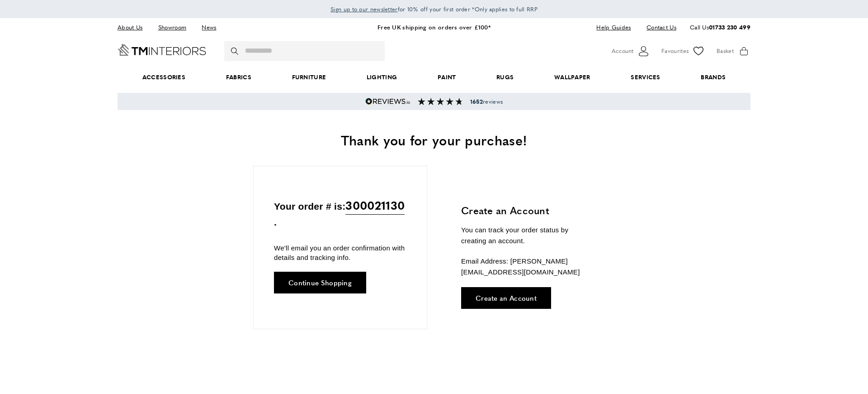  Describe the element at coordinates (239, 77) in the screenshot. I see `a: Fabrics` at that location.